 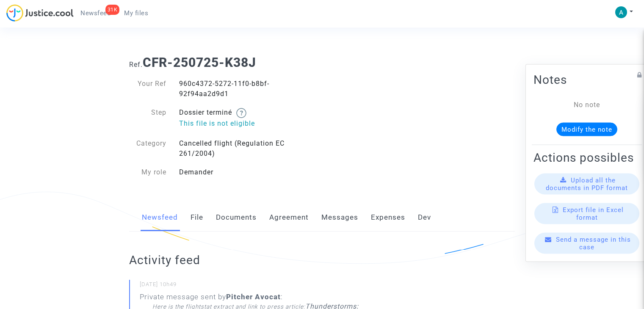 What do you see at coordinates (248, 89) in the screenshot?
I see `div: 960c4372-5272-11f0-b8bf-92f94aa2d9d1` at bounding box center [248, 89].